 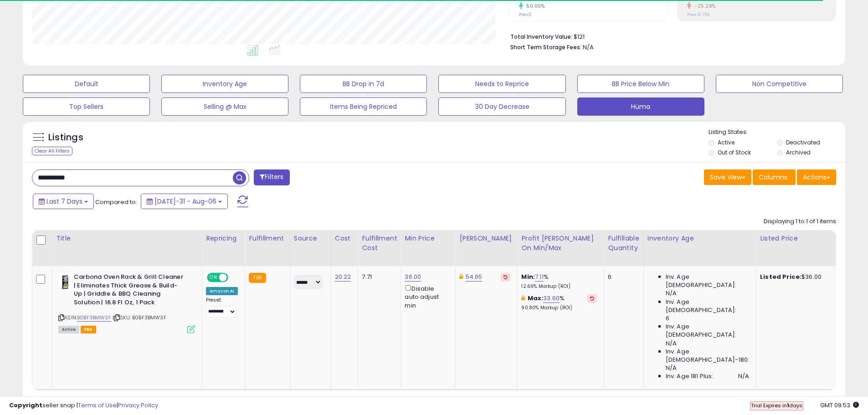 I want to click on div: ASIN:, so click(x=126, y=302).